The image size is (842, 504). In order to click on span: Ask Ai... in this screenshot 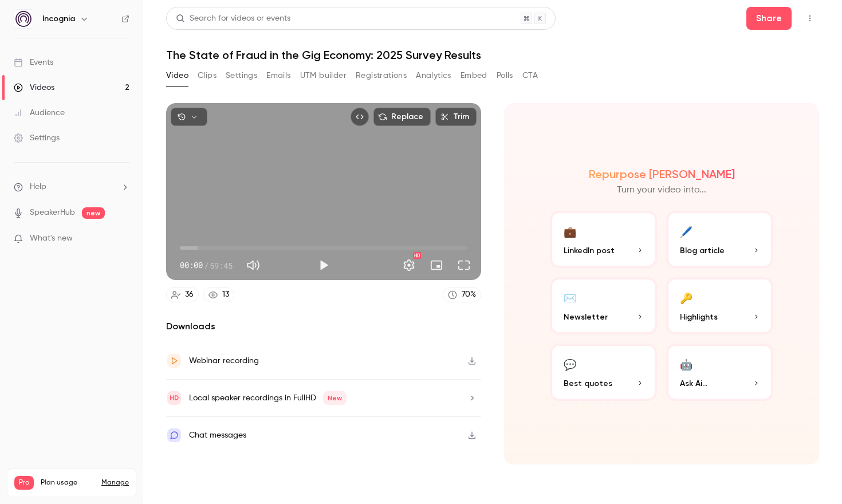, I will do `click(694, 383)`.